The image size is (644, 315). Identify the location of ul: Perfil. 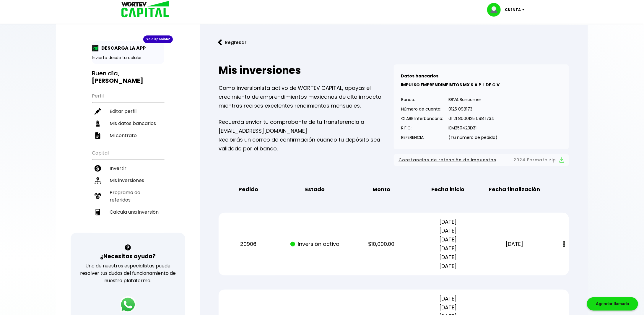
(128, 115).